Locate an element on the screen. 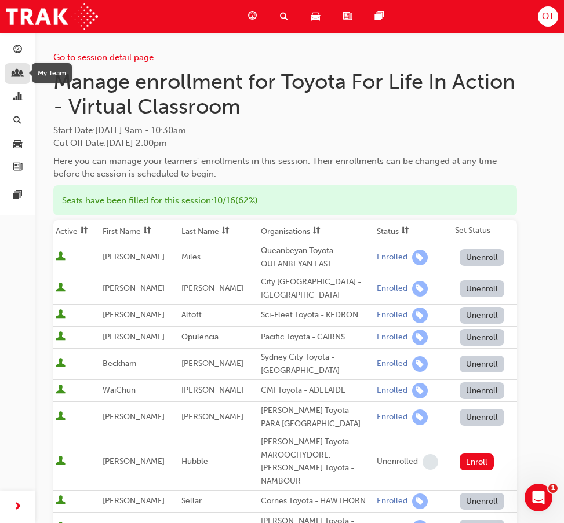 The image size is (564, 523). div: Queanbeyan Toyota - QUEANBEYAN EAST is located at coordinates (316, 257).